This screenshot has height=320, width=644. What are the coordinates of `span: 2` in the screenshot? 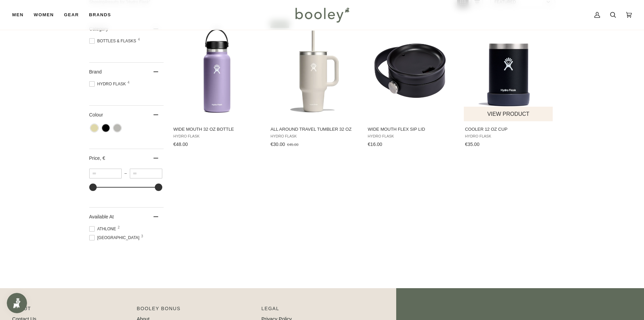 It's located at (118, 227).